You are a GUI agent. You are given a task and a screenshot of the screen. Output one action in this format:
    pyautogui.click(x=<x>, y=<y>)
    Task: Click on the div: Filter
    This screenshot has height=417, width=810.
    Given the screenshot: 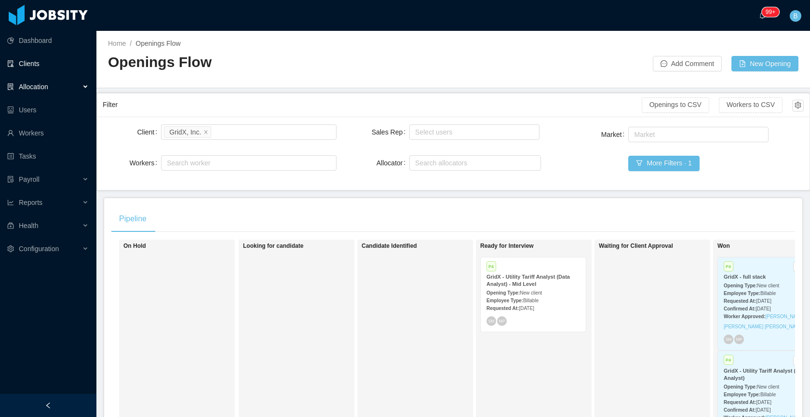 What is the action you would take?
    pyautogui.click(x=372, y=105)
    